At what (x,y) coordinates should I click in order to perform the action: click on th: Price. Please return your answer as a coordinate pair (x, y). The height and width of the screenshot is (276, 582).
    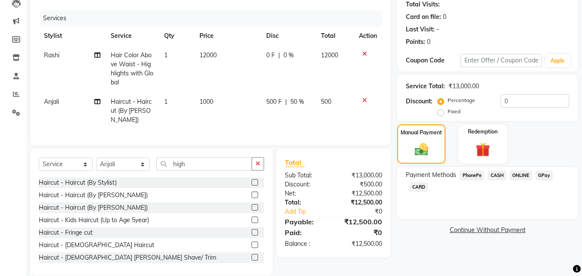
    Looking at the image, I should click on (227, 36).